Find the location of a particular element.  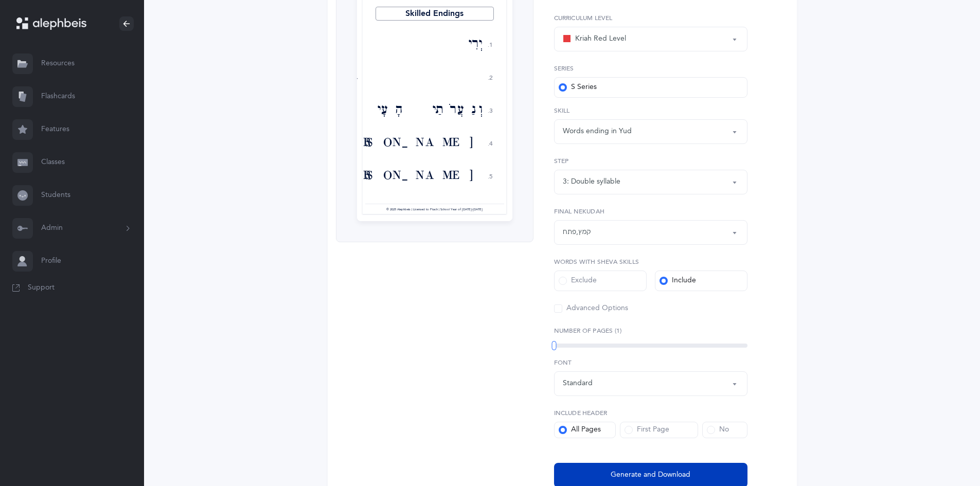

div: Words ending in Yud is located at coordinates (597, 131).